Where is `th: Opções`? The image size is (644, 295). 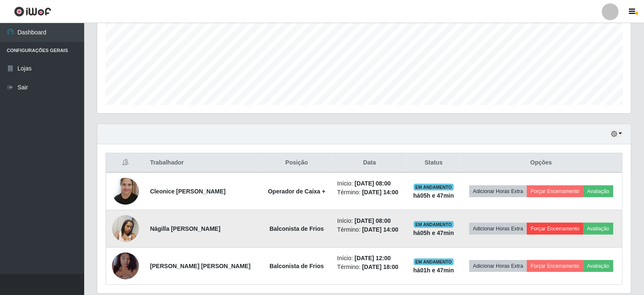 th: Opções is located at coordinates (541, 163).